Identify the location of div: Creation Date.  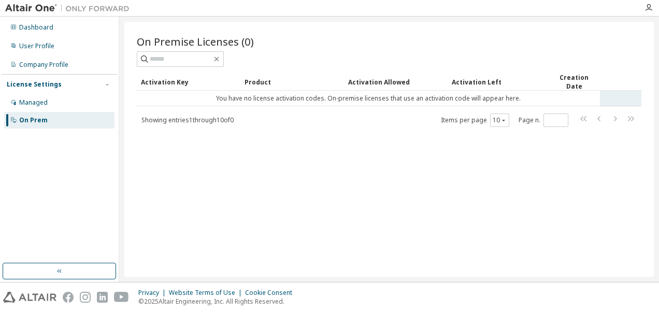
(574, 82).